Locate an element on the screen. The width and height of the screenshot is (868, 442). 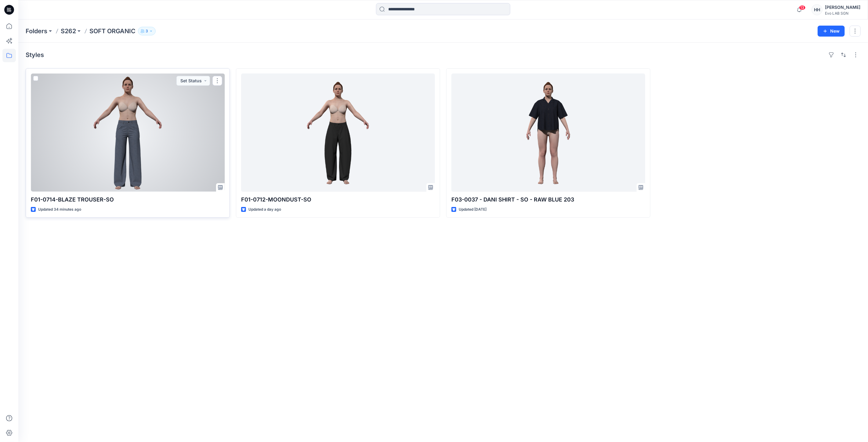
a: F03-0037 - DANI SHIRT - SO - RAW BLUE 203 is located at coordinates (549, 133).